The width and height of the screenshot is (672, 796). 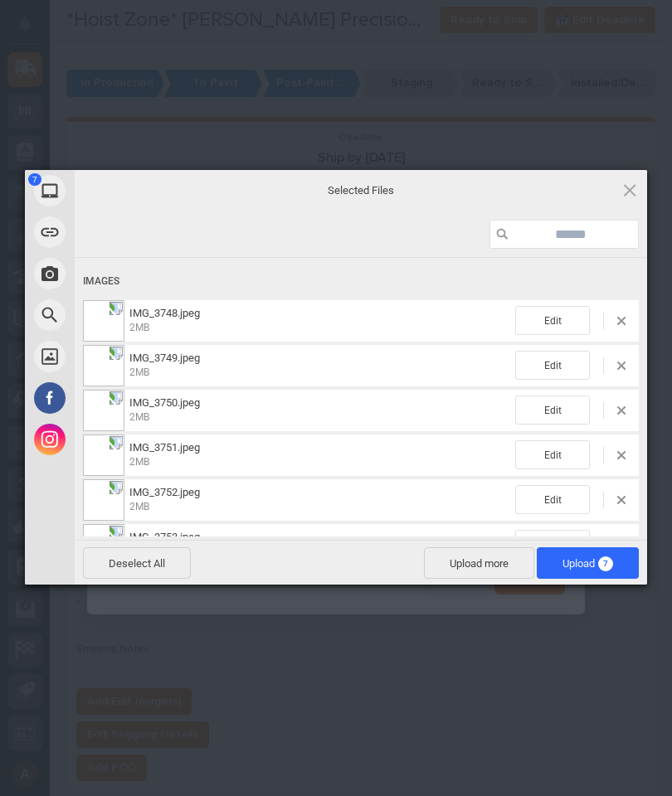 I want to click on div: My Device, so click(x=124, y=191).